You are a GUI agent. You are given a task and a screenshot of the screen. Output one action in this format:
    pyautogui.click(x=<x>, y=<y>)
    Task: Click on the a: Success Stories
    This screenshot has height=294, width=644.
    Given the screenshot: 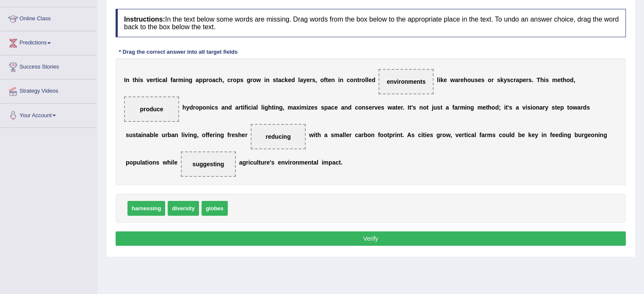 What is the action you would take?
    pyautogui.click(x=49, y=66)
    